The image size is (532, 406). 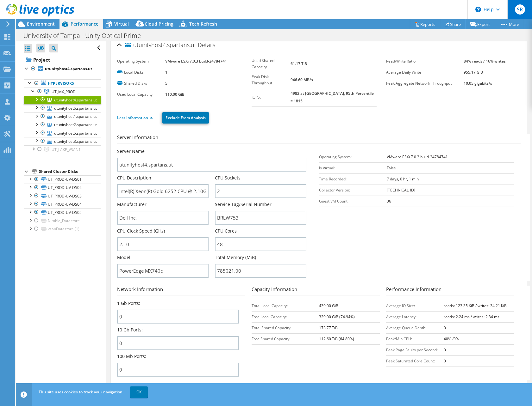 What do you see at coordinates (353, 179) in the screenshot?
I see `td: Time Recorded:` at bounding box center [353, 179].